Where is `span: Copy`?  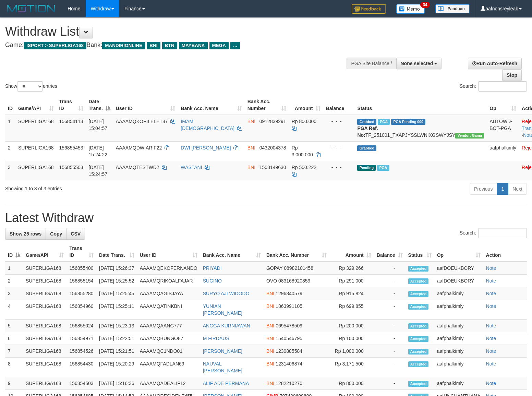
span: Copy is located at coordinates (56, 234).